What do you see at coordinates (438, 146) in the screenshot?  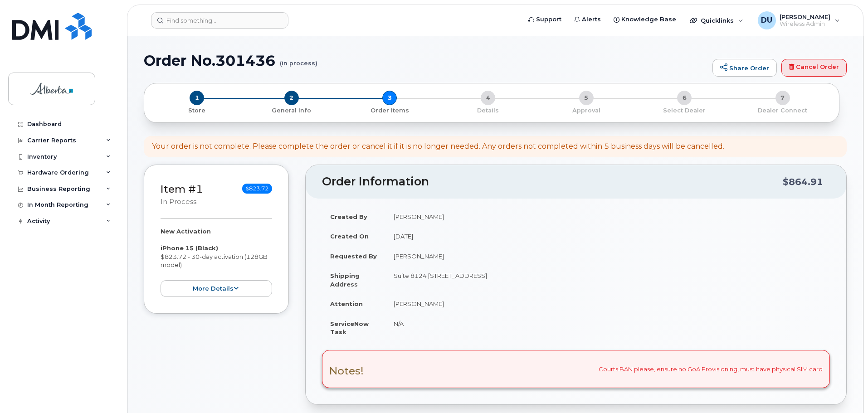 I see `div: Your order is not complete. Please complete the order or cancel it if it is no longer needed. Any...` at bounding box center [438, 146].